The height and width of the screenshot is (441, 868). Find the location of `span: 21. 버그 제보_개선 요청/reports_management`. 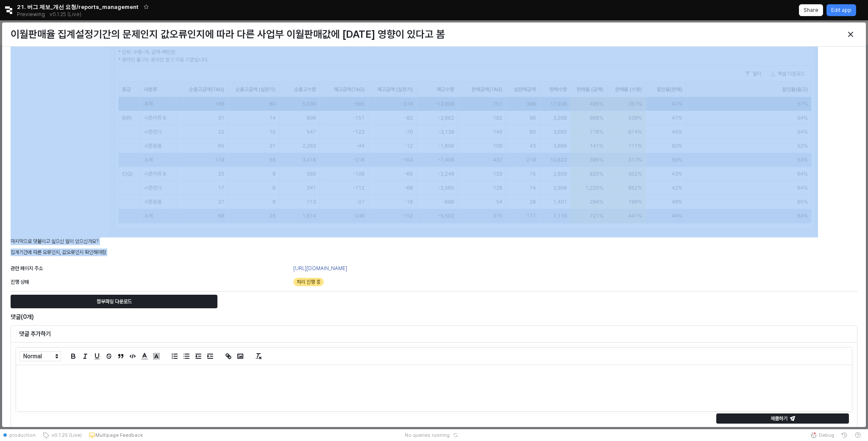

span: 21. 버그 제보_개선 요청/reports_management is located at coordinates (77, 7).